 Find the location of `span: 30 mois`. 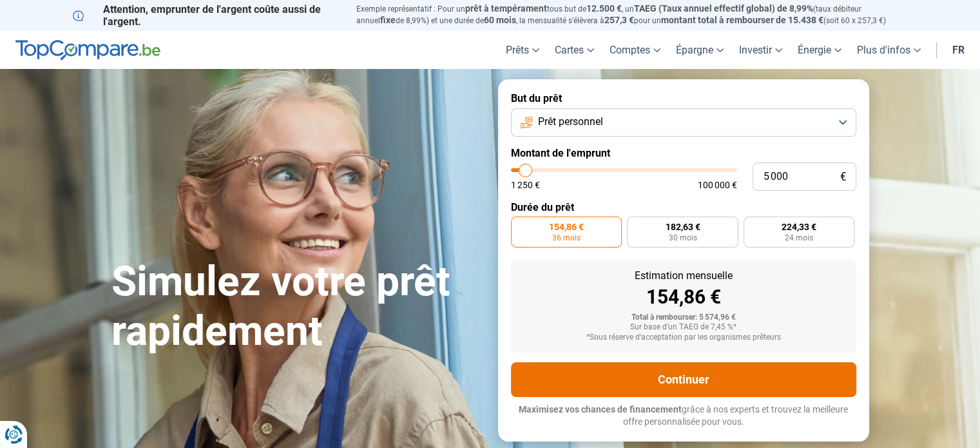

span: 30 mois is located at coordinates (682, 238).